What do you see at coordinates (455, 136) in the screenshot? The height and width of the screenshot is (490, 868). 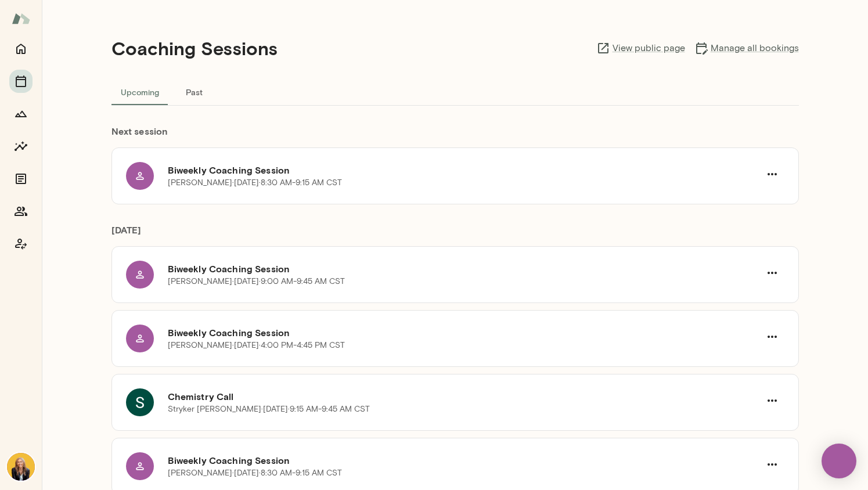 I see `h6: Next session` at bounding box center [455, 136].